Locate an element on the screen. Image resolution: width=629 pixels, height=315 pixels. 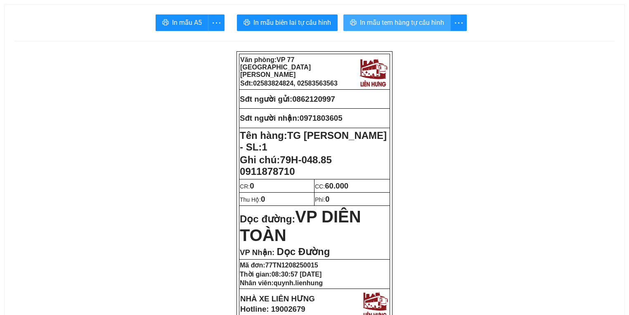
span: Phí: is located at coordinates (322, 199).